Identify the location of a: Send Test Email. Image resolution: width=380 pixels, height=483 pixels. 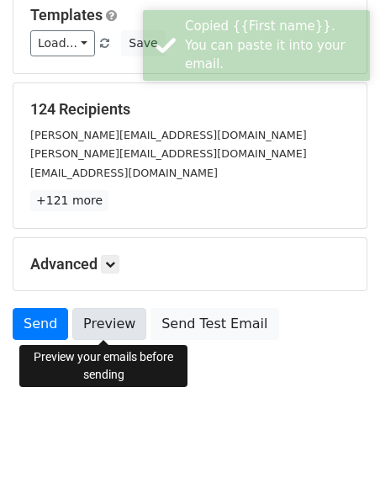
(214, 324).